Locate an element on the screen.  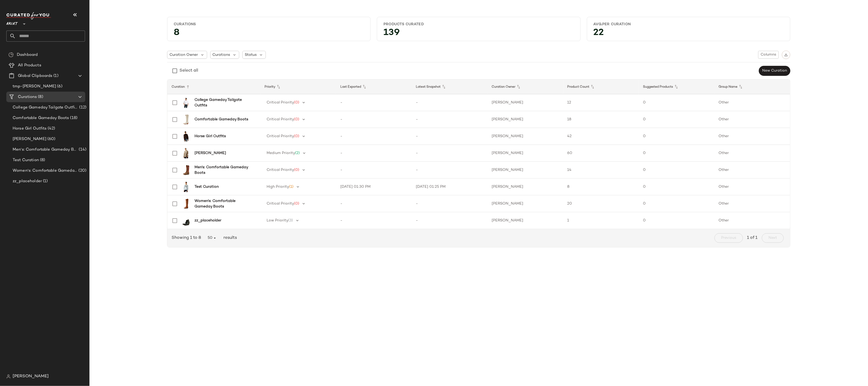
img: 10062446_front.jpg is located at coordinates (186, 136).